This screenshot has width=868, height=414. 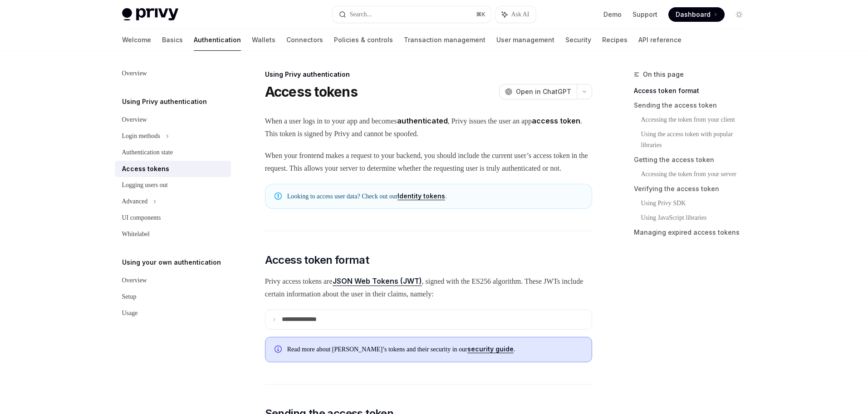 I want to click on button: Toggle dark mode, so click(x=739, y=14).